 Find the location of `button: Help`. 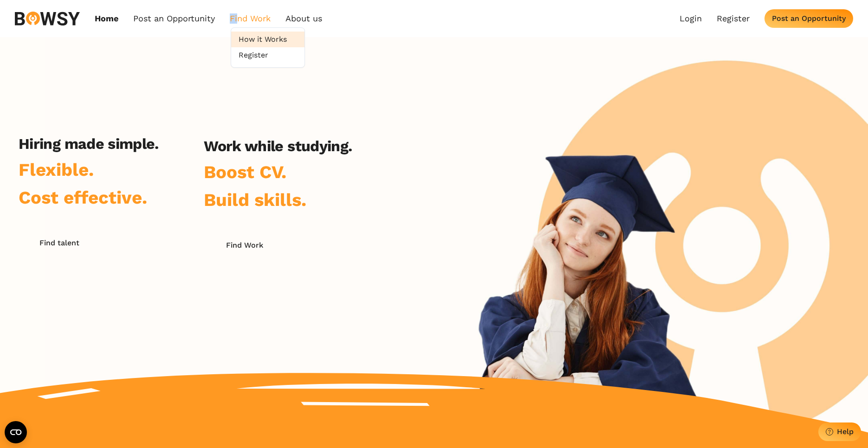

button: Help is located at coordinates (839, 432).